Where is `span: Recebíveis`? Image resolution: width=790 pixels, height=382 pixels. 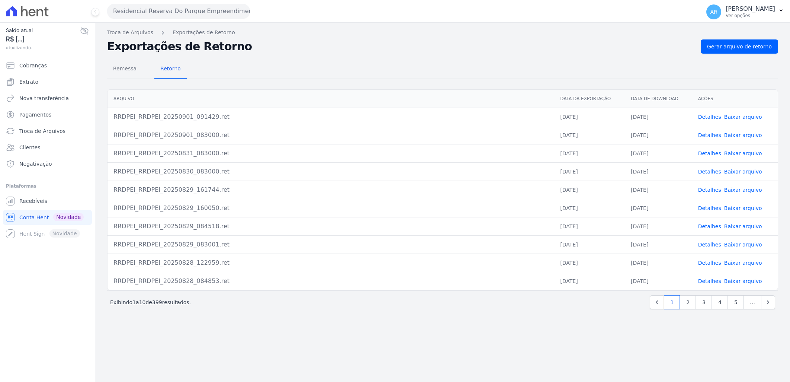 span: Recebíveis is located at coordinates (33, 201).